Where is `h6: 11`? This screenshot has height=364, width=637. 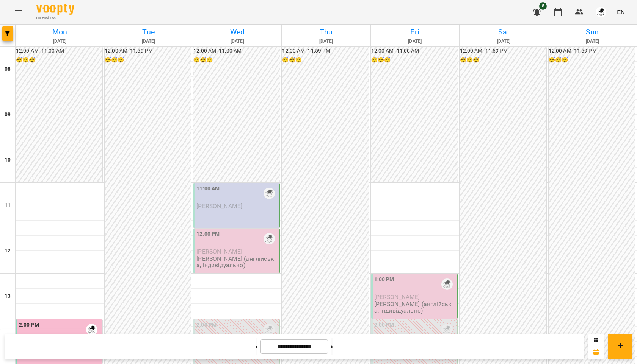 h6: 11 is located at coordinates (7, 206).